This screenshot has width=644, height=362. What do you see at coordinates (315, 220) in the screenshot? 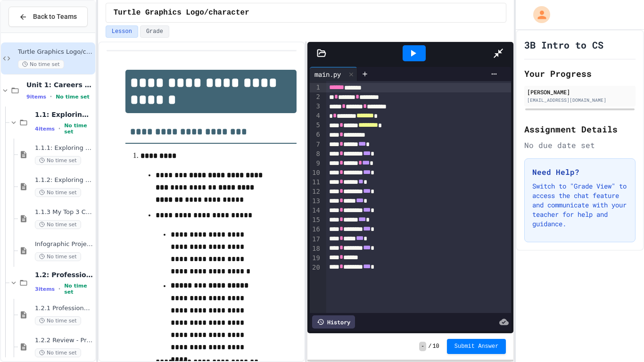
I see `div: 15` at bounding box center [315, 220].